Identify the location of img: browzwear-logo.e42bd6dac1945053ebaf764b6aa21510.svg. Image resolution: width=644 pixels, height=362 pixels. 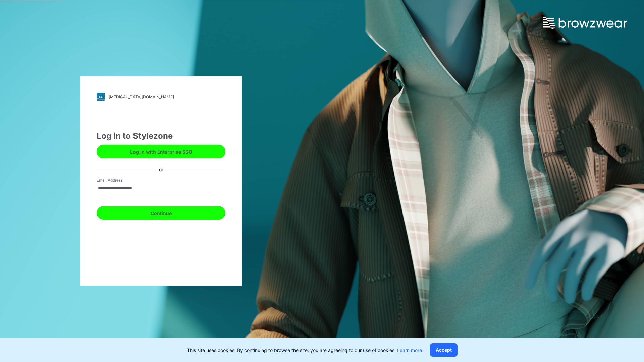
(585, 23).